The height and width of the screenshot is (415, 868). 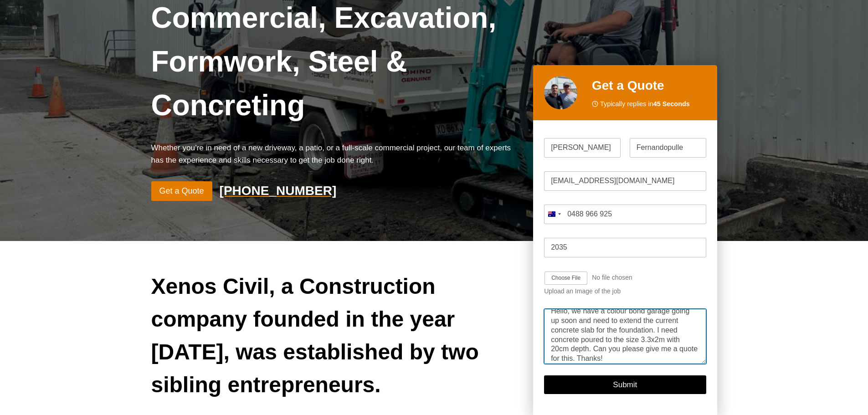 I want to click on input: First Name, so click(x=582, y=148).